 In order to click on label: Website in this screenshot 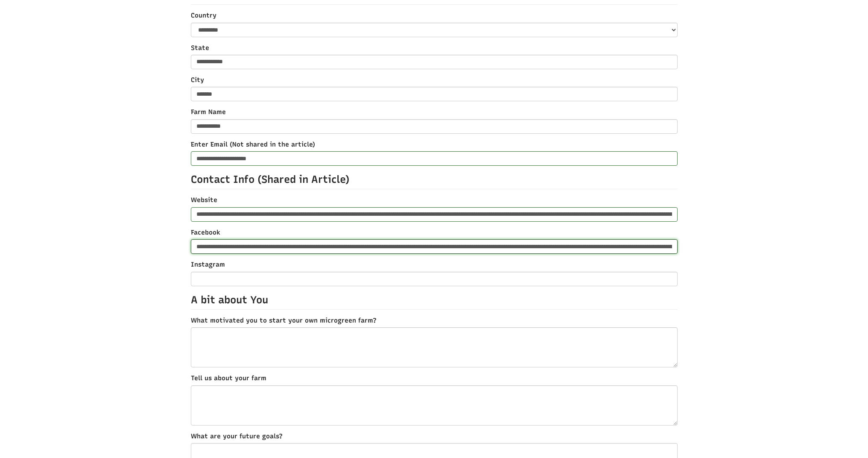, I will do `click(435, 200)`.